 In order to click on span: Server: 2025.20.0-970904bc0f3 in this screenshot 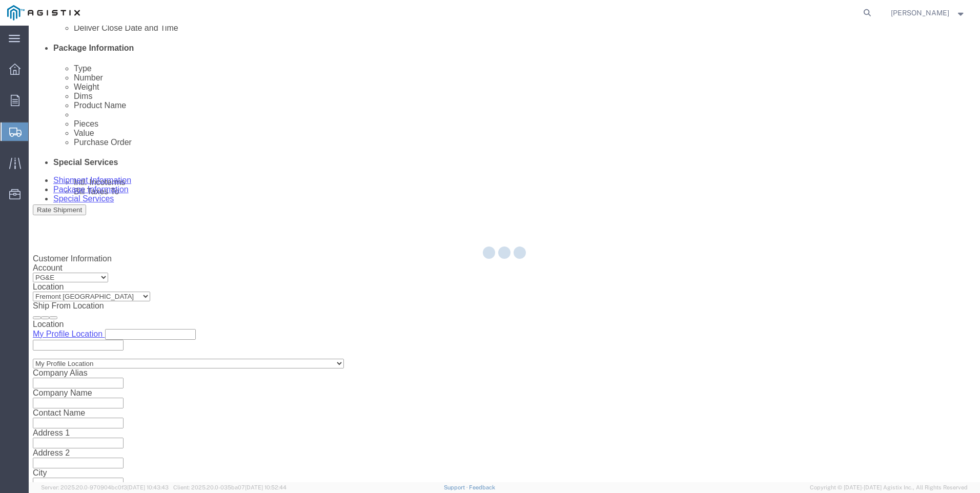, I will do `click(105, 487)`.